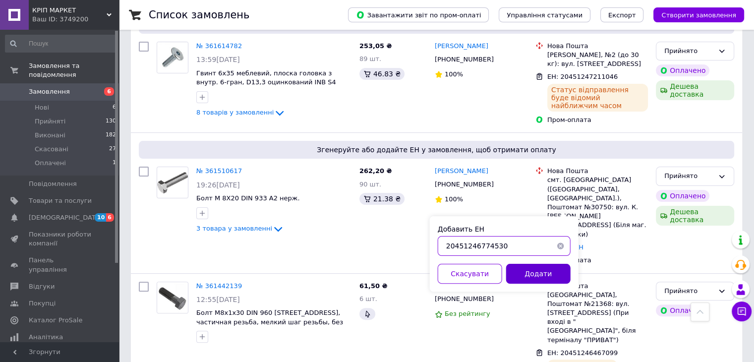  I want to click on span: 61,50 ₴, so click(373, 285).